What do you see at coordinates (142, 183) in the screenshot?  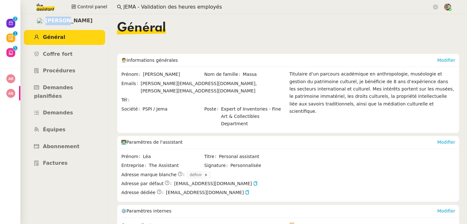 I see `span: Adresse par défaut` at bounding box center [142, 183].